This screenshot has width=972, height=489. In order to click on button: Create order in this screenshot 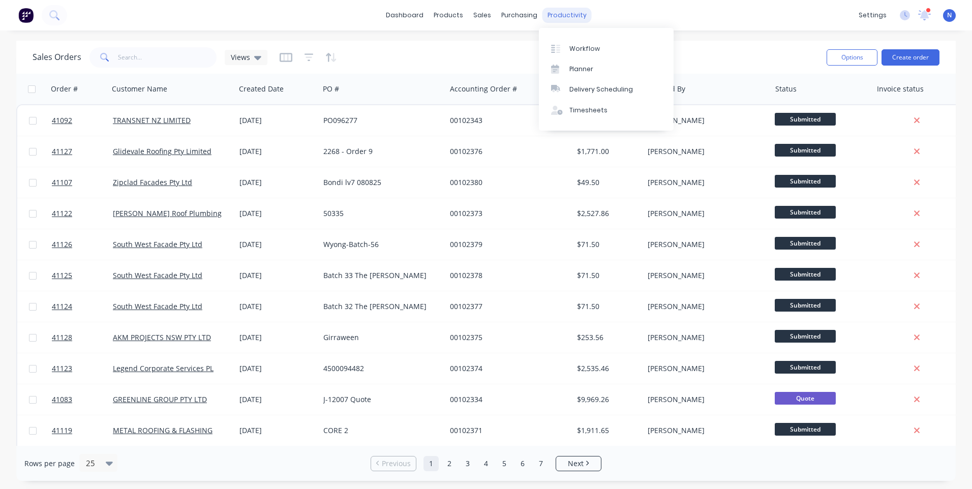, I will do `click(911, 57)`.